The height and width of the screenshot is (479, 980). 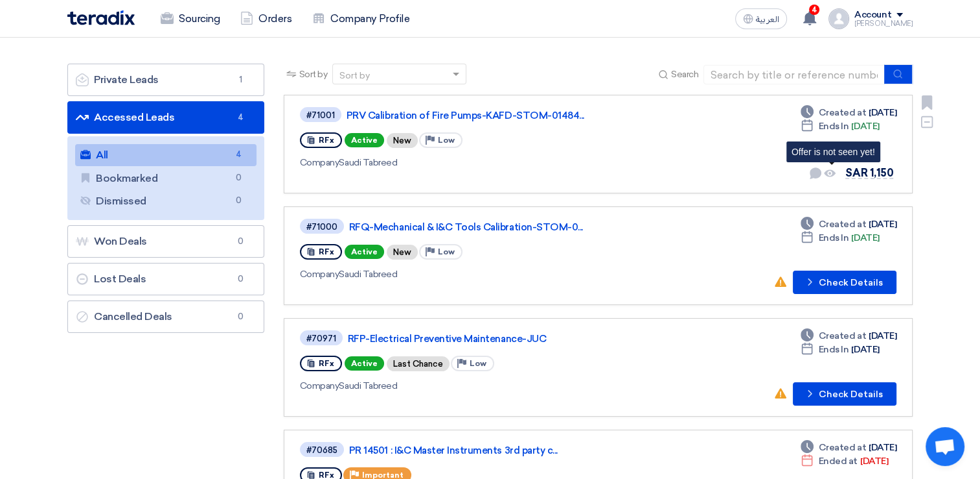 What do you see at coordinates (322, 449) in the screenshot?
I see `div: #70685` at bounding box center [322, 449].